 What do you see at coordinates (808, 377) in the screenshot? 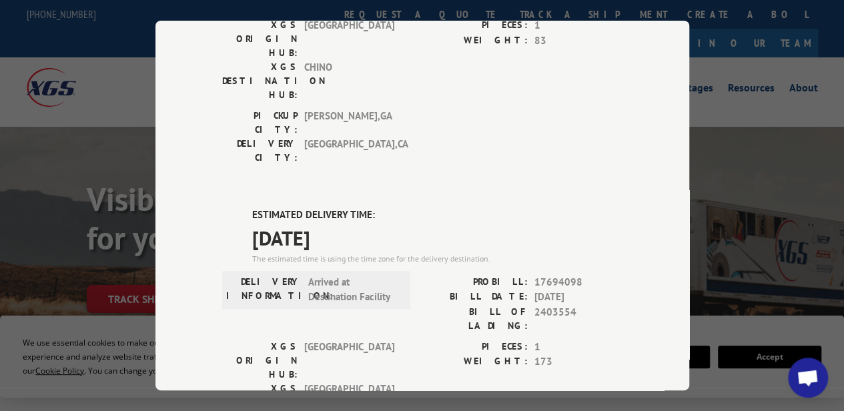
I see `div: Open chat` at bounding box center [808, 377].